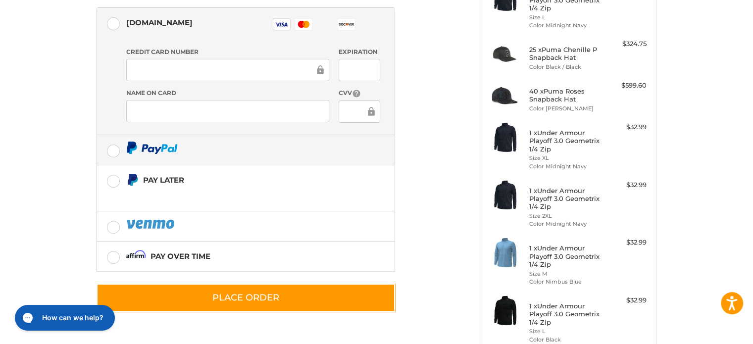 The image size is (753, 344). What do you see at coordinates (245, 297) in the screenshot?
I see `button: Place Order` at bounding box center [245, 297].